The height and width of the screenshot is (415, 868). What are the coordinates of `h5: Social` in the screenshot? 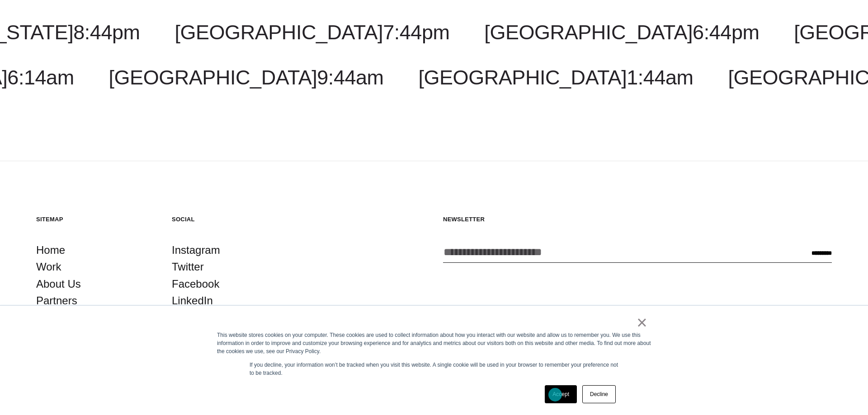 It's located at (231, 219).